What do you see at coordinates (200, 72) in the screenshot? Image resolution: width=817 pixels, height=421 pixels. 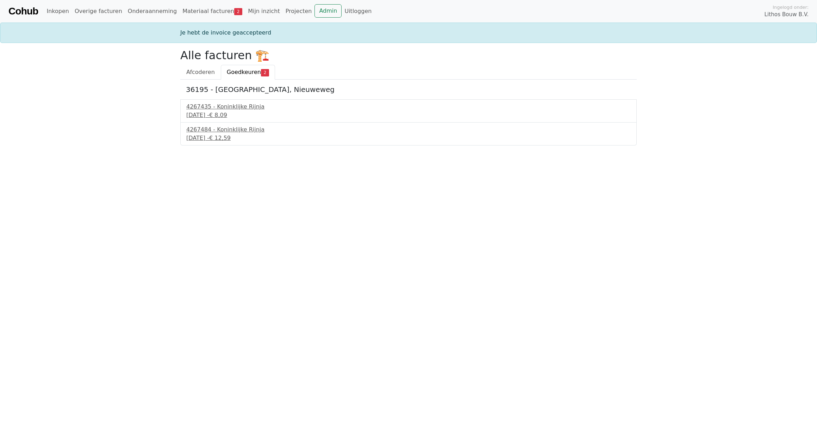 I see `span: Afcoderen` at bounding box center [200, 72].